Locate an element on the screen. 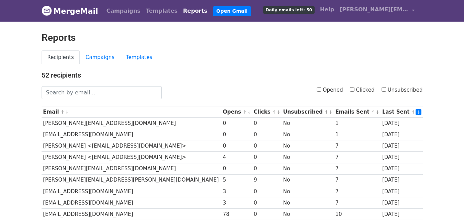 Image resolution: width=464 pixels, height=220 pixels. th: Email is located at coordinates (131, 112).